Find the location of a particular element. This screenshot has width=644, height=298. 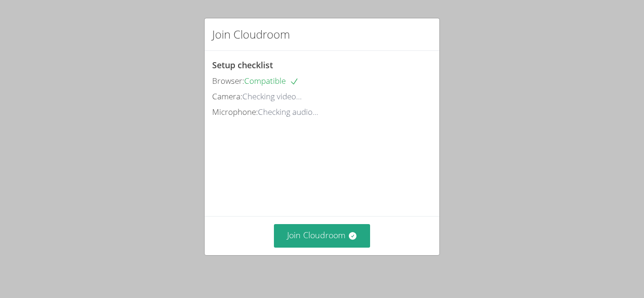

button: Join Cloudroom is located at coordinates (322, 235).